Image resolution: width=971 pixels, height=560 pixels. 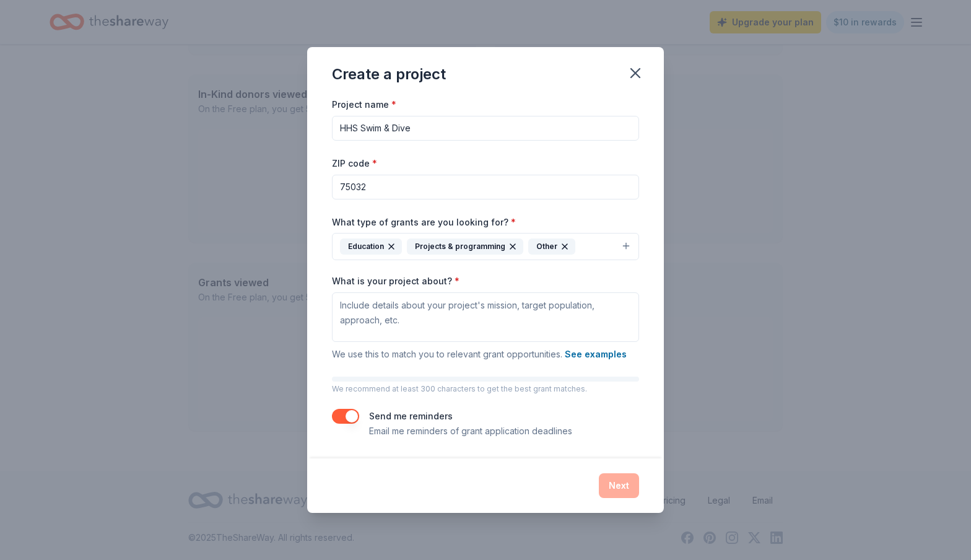 What do you see at coordinates (596, 354) in the screenshot?
I see `button: See examples` at bounding box center [596, 354].